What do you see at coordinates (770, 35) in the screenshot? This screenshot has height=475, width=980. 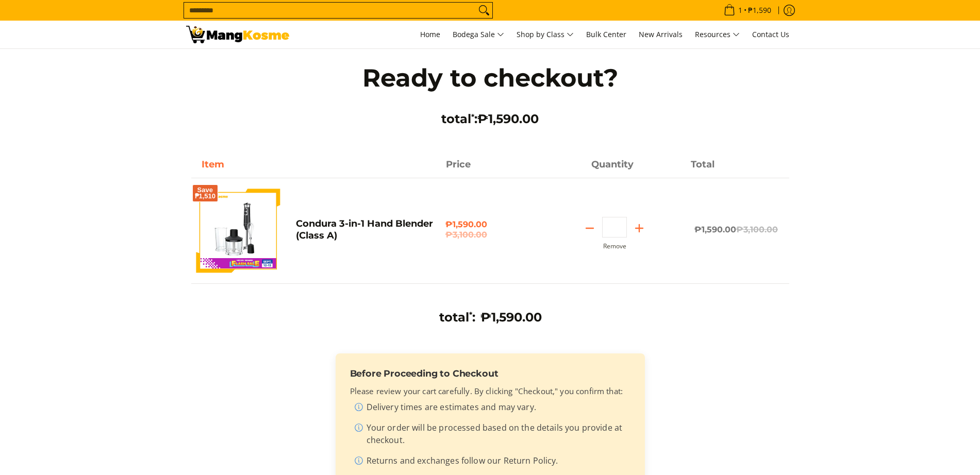 I see `a: Contact Us` at bounding box center [770, 35].